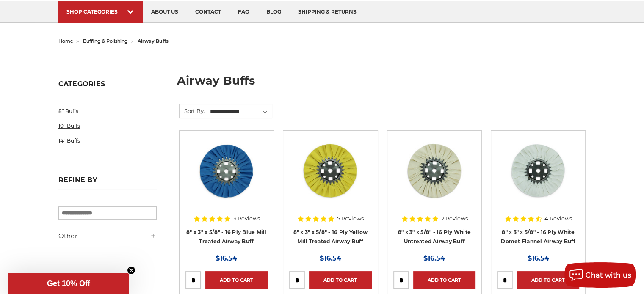  Describe the element at coordinates (608, 275) in the screenshot. I see `span: Chat with us` at that location.